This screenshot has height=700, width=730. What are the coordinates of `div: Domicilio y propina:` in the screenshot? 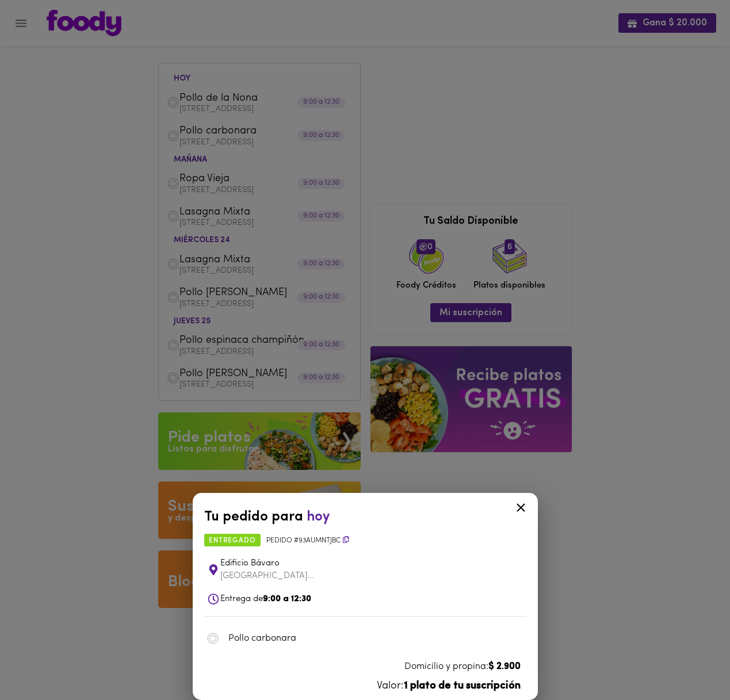 It's located at (366, 666).